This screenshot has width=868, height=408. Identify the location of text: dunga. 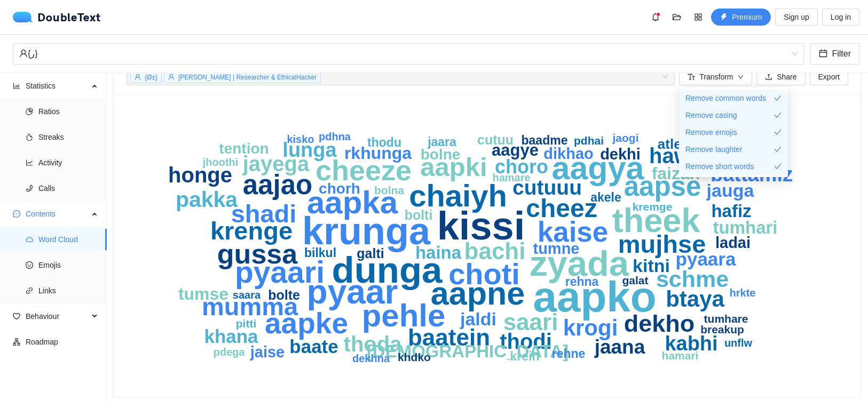
(388, 270).